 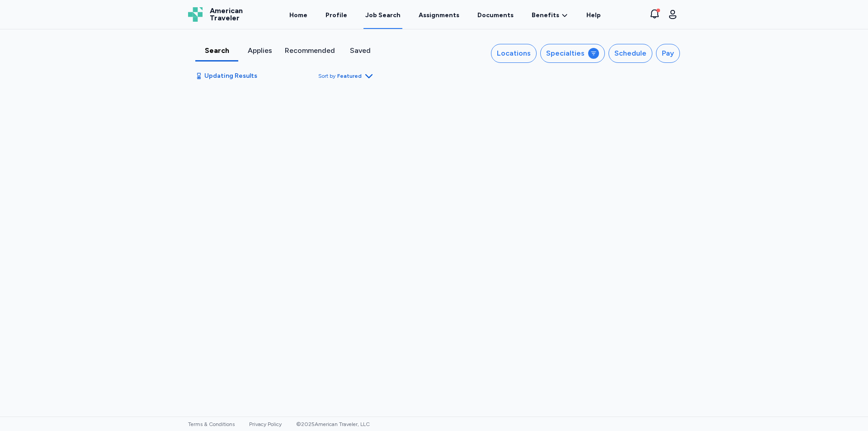 What do you see at coordinates (226, 15) in the screenshot?
I see `span: American Traveler` at bounding box center [226, 15].